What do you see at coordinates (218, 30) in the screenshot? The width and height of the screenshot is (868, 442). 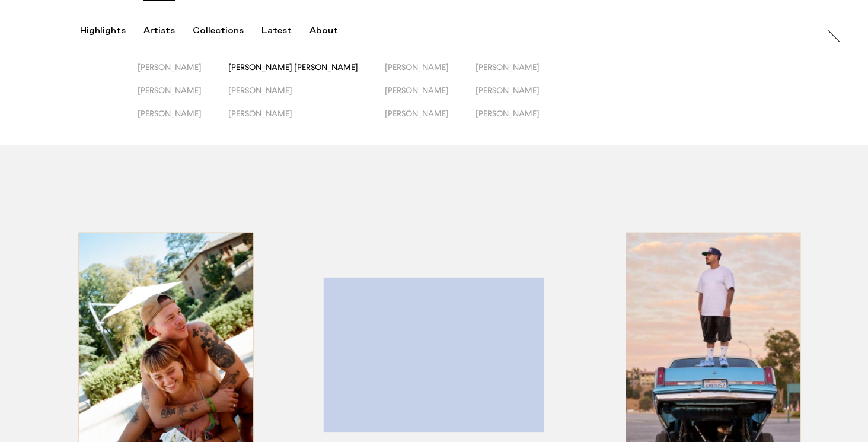 I see `div: Collections` at bounding box center [218, 30].